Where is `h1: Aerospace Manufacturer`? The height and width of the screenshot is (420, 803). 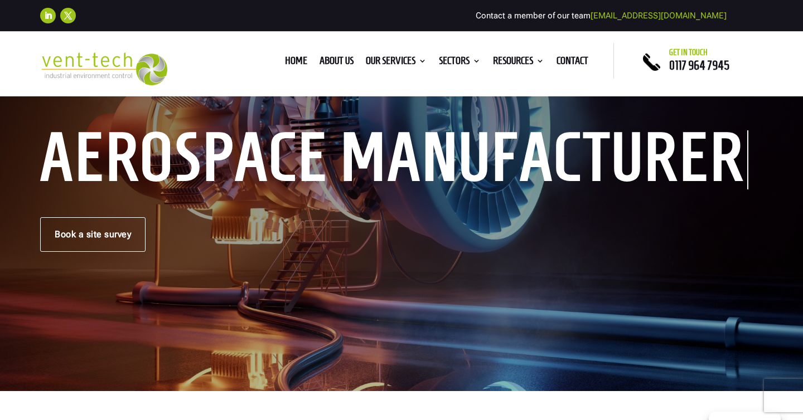
h1: Aerospace Manufacturer is located at coordinates (394, 160).